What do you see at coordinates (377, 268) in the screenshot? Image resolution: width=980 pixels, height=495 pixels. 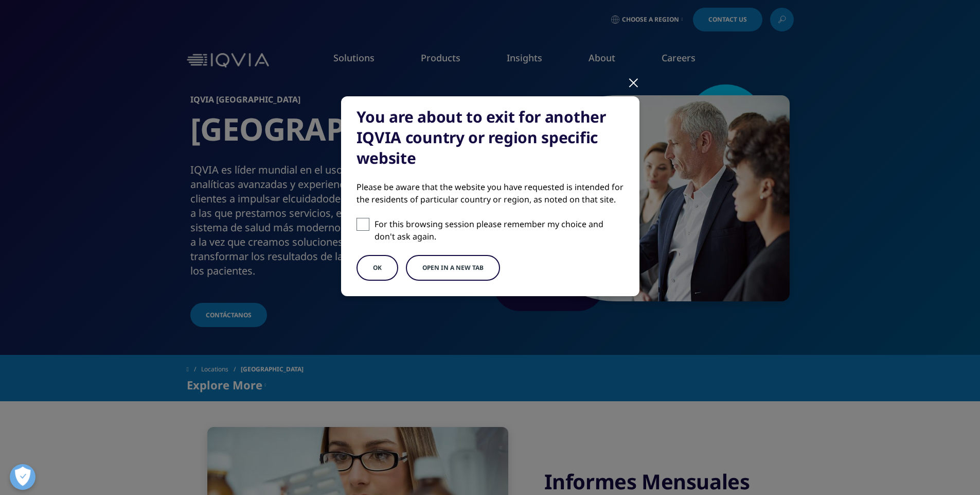 I see `button: OK` at bounding box center [377, 268].